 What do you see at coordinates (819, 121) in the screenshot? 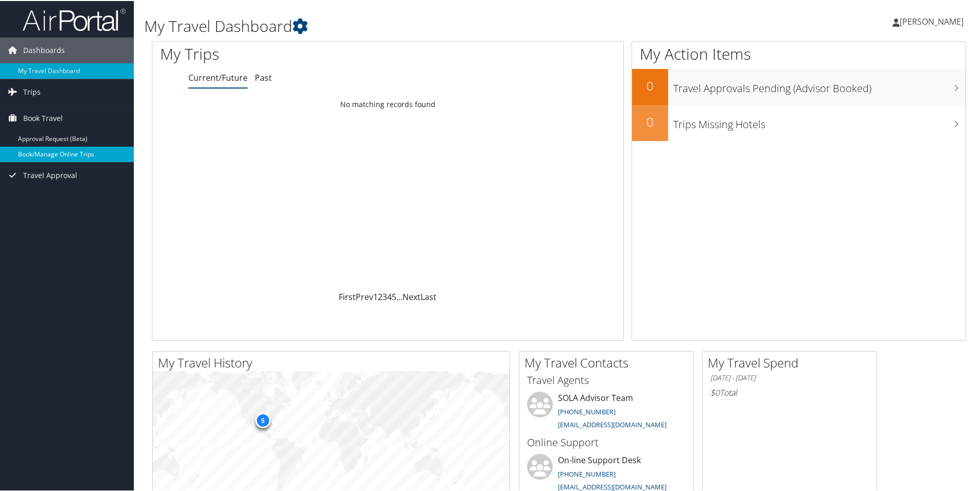
I see `h3: Trips Missing Hotels` at bounding box center [819, 121].